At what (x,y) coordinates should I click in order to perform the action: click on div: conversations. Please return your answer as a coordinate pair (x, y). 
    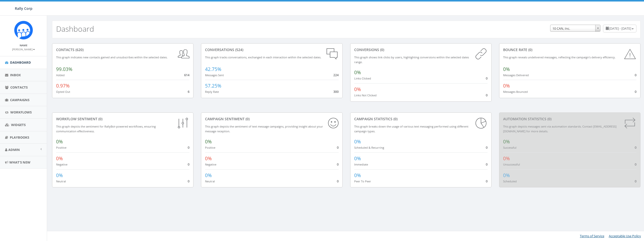
    Looking at the image, I should click on (272, 50).